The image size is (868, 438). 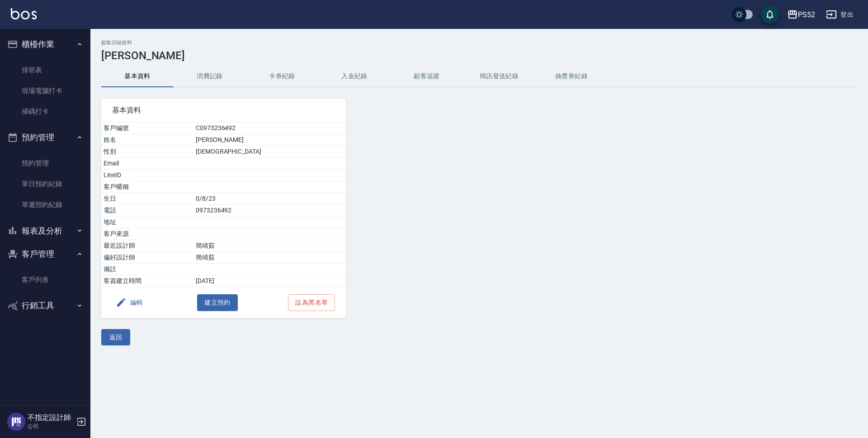 I want to click on button: 登出, so click(x=840, y=15).